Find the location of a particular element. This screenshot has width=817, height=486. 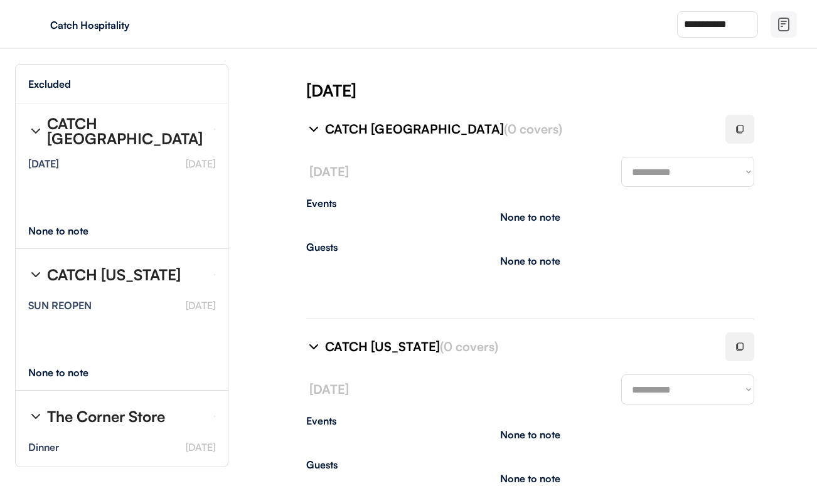

div: The Corner Store is located at coordinates (106, 417).